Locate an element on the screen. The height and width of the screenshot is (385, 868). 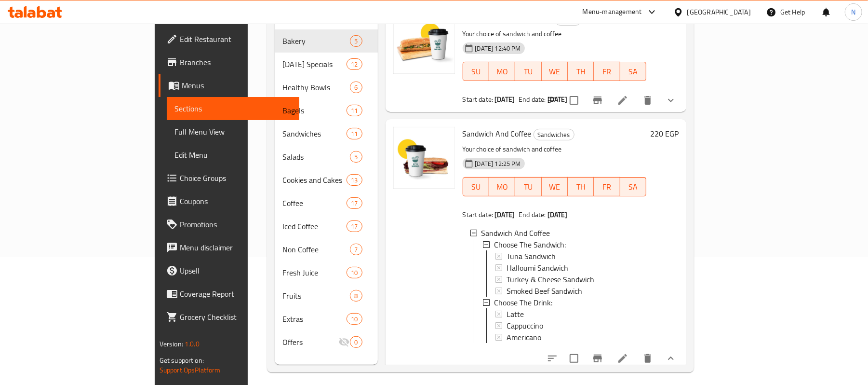
a: Upsell is located at coordinates (229, 271).